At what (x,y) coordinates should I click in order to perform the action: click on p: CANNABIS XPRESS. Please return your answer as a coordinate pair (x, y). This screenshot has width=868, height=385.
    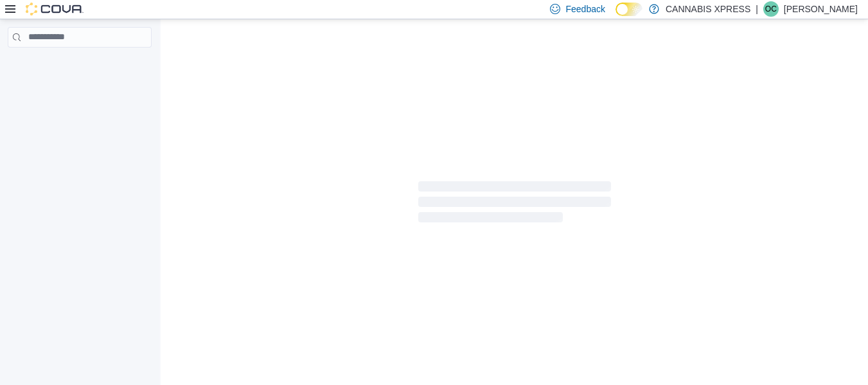
    Looking at the image, I should click on (708, 9).